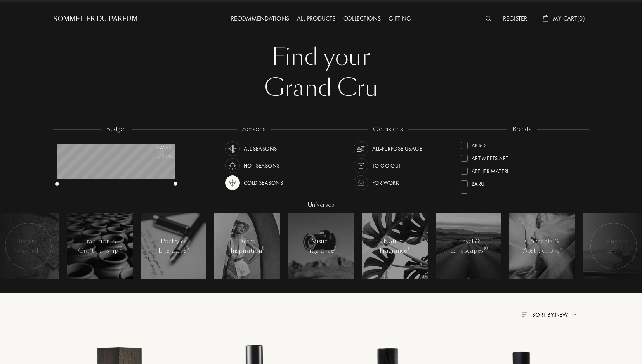 This screenshot has width=642, height=364. What do you see at coordinates (522, 129) in the screenshot?
I see `div: brands` at bounding box center [522, 129].